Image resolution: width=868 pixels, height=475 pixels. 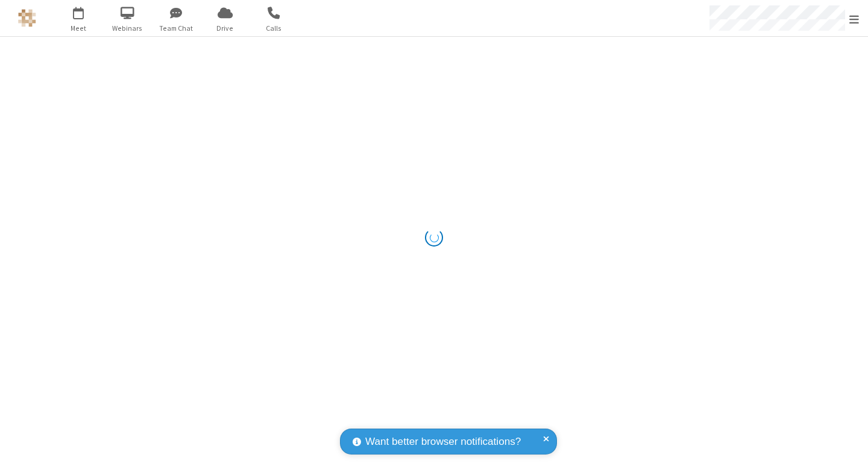 What do you see at coordinates (127, 28) in the screenshot?
I see `span: Webinars` at bounding box center [127, 28].